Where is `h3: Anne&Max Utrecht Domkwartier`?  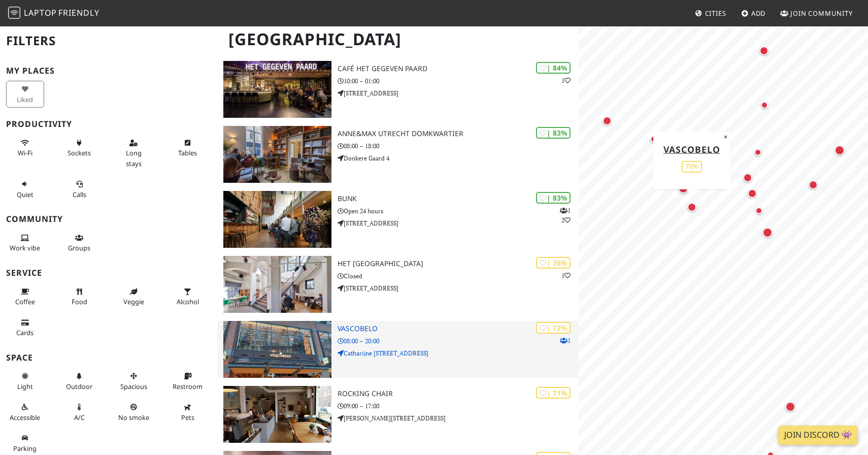 h3: Anne&Max Utrecht Domkwartier is located at coordinates (458, 133).